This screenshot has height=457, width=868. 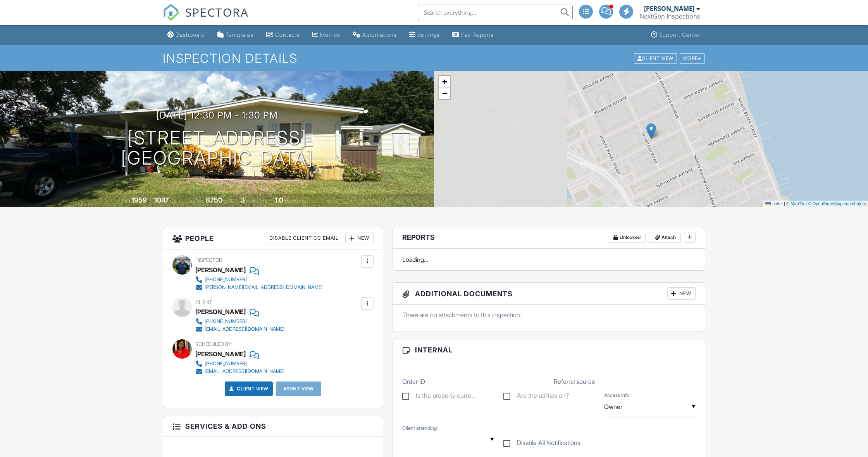 What do you see at coordinates (655, 58) in the screenshot?
I see `div: Client View` at bounding box center [655, 58].